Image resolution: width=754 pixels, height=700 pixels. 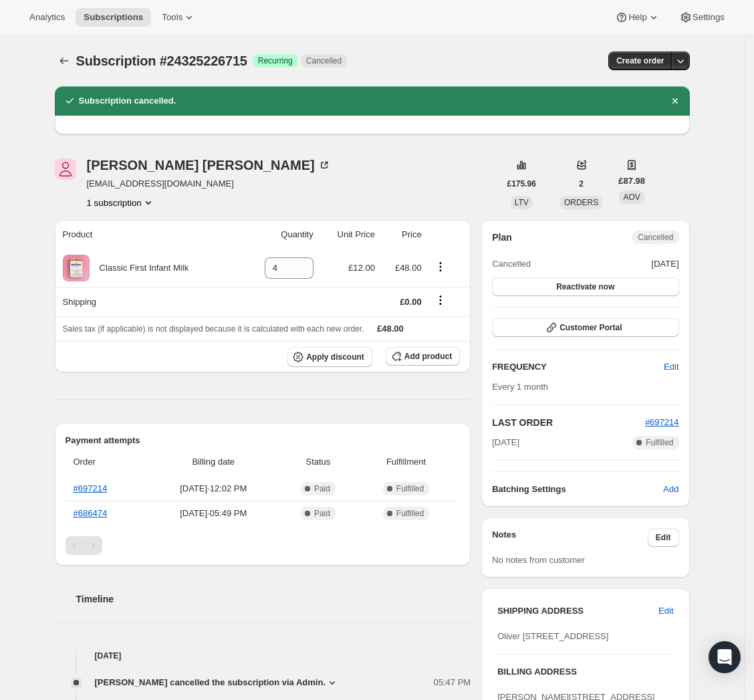 What do you see at coordinates (90, 513) in the screenshot?
I see `a: #686474` at bounding box center [90, 513].